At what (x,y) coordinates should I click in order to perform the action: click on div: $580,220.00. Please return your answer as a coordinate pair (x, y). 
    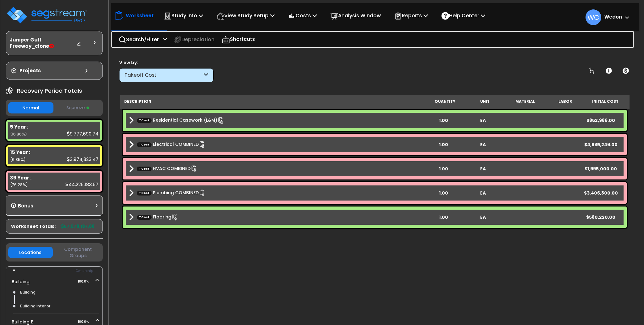
    Looking at the image, I should click on (601, 217).